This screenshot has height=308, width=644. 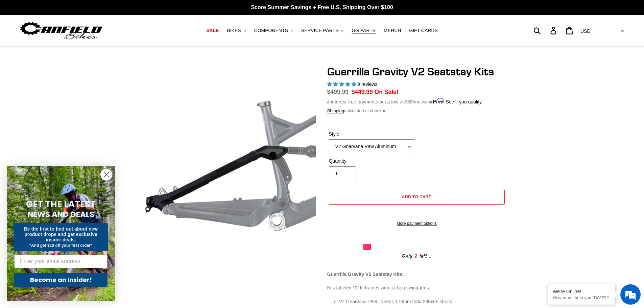 I want to click on a: GIFT CARDS, so click(x=423, y=30).